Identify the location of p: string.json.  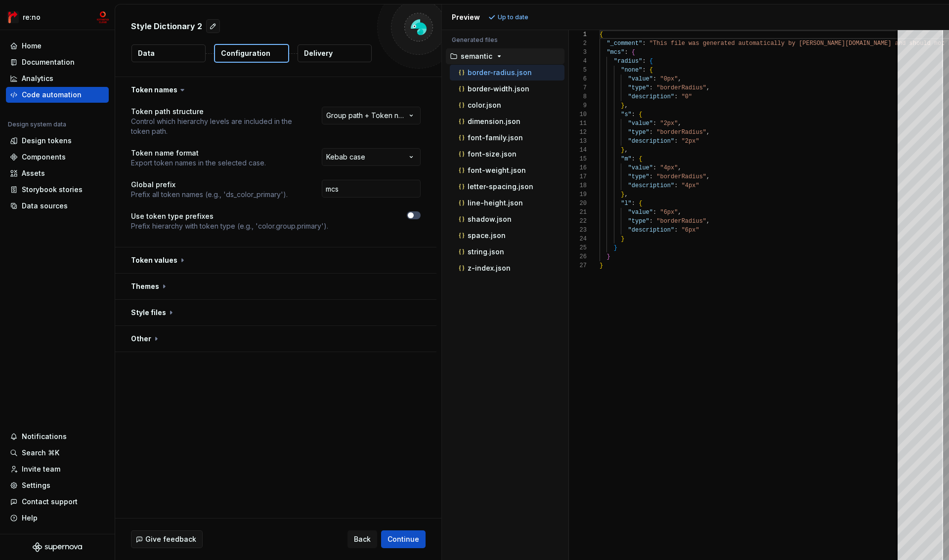
(486, 252).